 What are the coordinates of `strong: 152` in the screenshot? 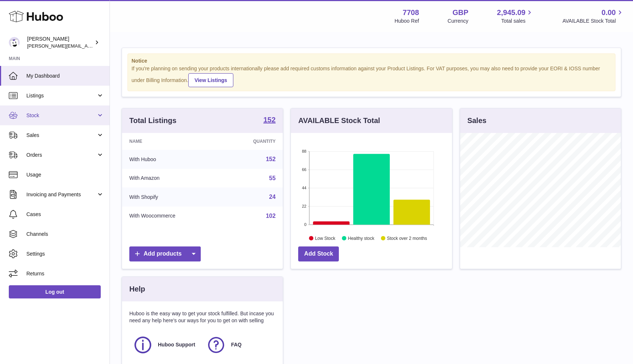 It's located at (270, 120).